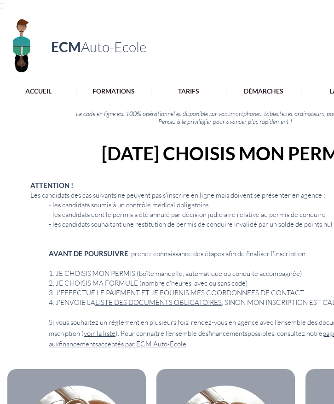  I want to click on span: - les candidats souhaitant une restitution de permis de conduire invalidé par un solde de points nul, so click(191, 224).